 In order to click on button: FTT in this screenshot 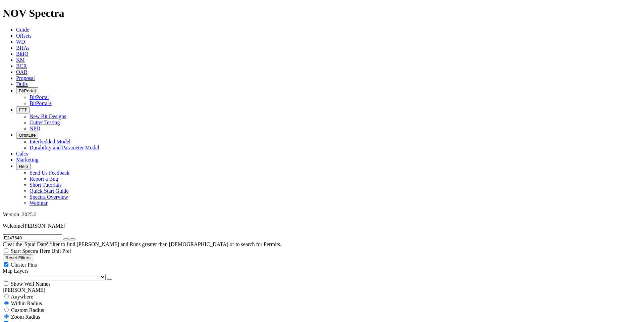, I will do `click(23, 110)`.